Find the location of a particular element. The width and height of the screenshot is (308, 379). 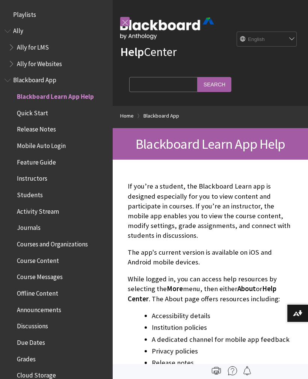

span: Playlists is located at coordinates (24, 13).